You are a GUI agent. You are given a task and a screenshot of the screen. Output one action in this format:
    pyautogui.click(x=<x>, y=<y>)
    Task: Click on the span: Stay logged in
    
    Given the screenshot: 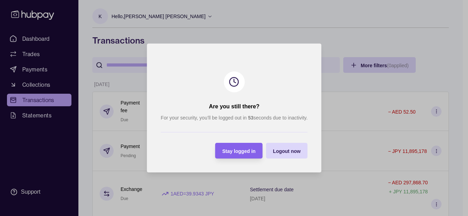 What is the action you would take?
    pyautogui.click(x=239, y=151)
    